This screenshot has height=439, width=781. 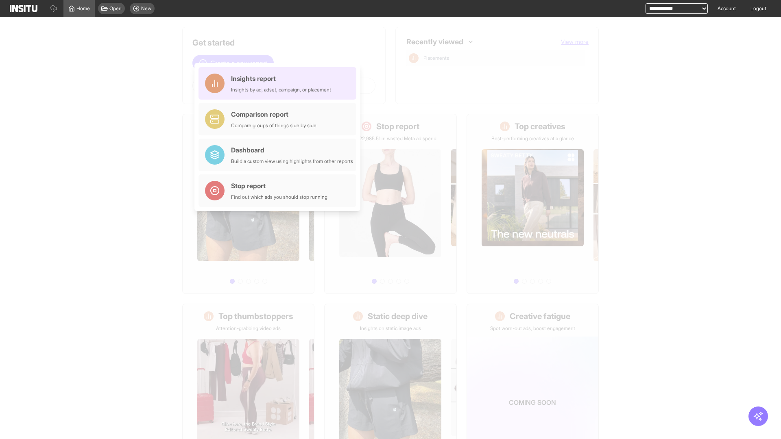 What do you see at coordinates (24, 9) in the screenshot?
I see `img: Logo` at bounding box center [24, 9].